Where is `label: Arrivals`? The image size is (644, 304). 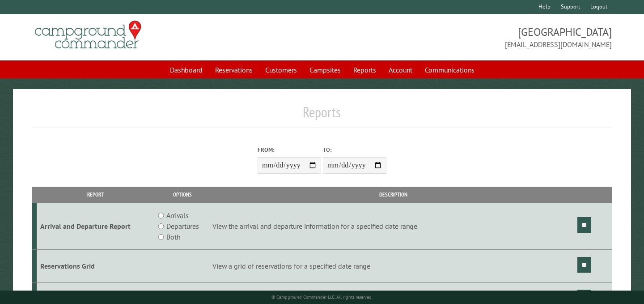
label: Arrivals is located at coordinates (178, 215).